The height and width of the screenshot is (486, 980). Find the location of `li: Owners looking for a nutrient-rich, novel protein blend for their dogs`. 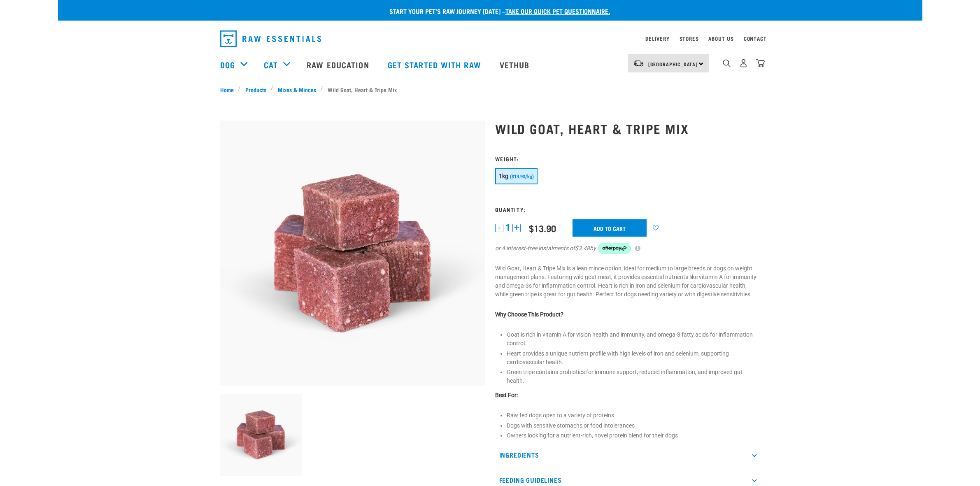

li: Owners looking for a nutrient-rich, novel protein blend for their dogs is located at coordinates (634, 436).